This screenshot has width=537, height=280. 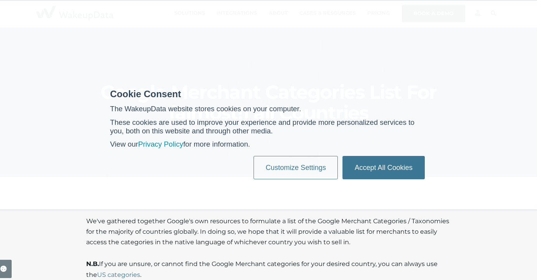 I want to click on p: If you are unsure, or cannot find the Google Merchant categories for your desired country, you ca..., so click(x=269, y=269).